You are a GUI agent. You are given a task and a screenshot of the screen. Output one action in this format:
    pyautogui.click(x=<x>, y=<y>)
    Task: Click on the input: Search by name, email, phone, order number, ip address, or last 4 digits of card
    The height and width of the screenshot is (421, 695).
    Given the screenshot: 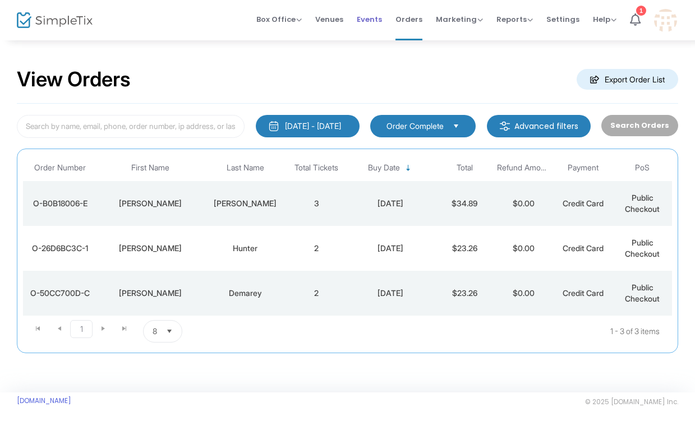 What is the action you would take?
    pyautogui.click(x=131, y=126)
    